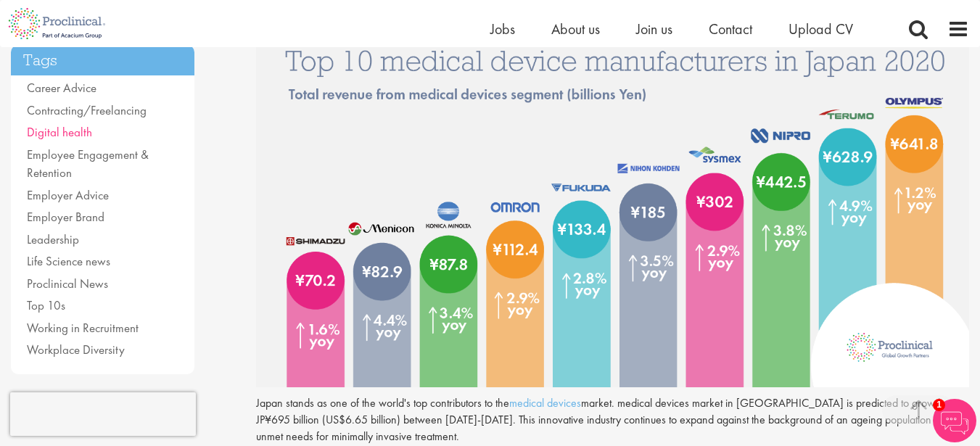 The image size is (980, 446). What do you see at coordinates (730, 29) in the screenshot?
I see `span: Contact` at bounding box center [730, 29].